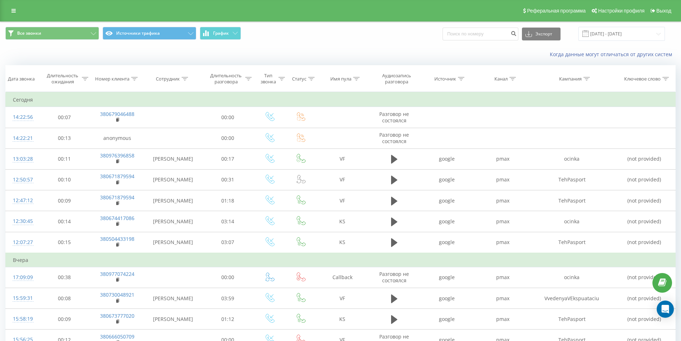 The height and width of the screenshot is (341, 681). What do you see at coordinates (117, 239) in the screenshot?
I see `a: 380504433198` at bounding box center [117, 239].